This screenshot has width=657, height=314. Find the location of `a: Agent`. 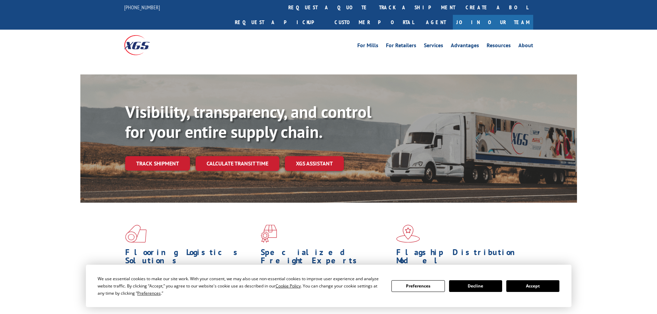

a: Agent is located at coordinates (436, 22).